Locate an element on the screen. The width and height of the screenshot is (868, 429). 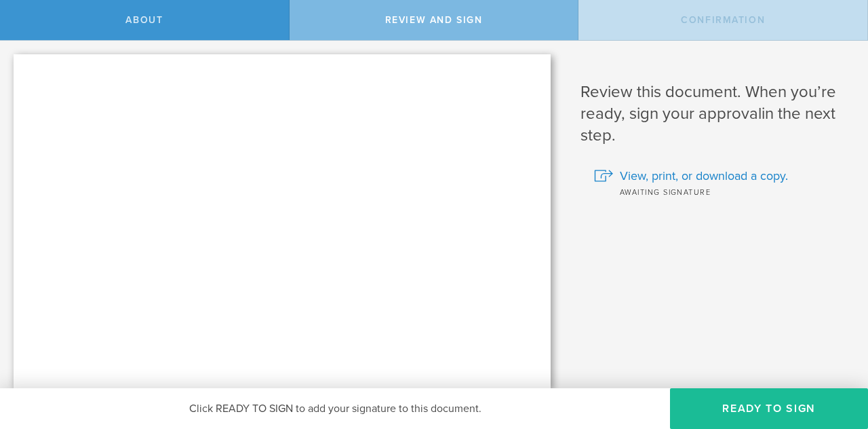
span: Review and sign is located at coordinates (434, 19).